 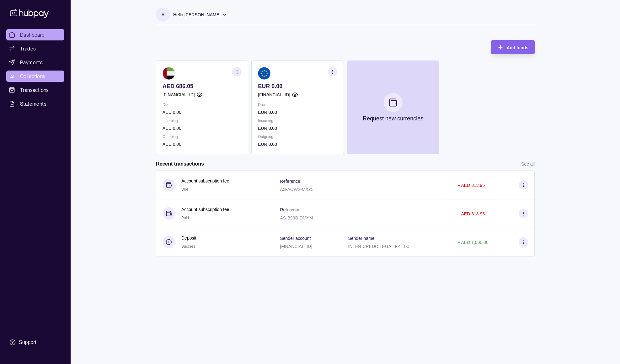 What do you see at coordinates (28, 343) in the screenshot?
I see `div: Support` at bounding box center [28, 343].